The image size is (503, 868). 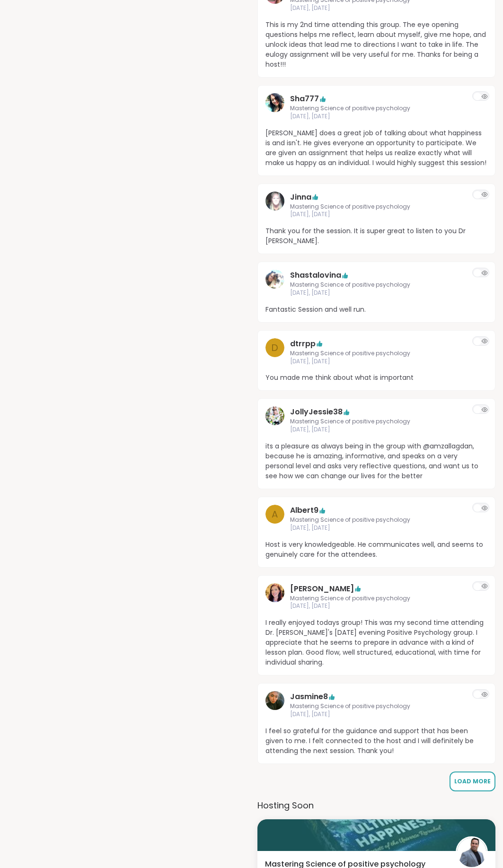 What do you see at coordinates (275, 514) in the screenshot?
I see `span: A` at bounding box center [275, 514].